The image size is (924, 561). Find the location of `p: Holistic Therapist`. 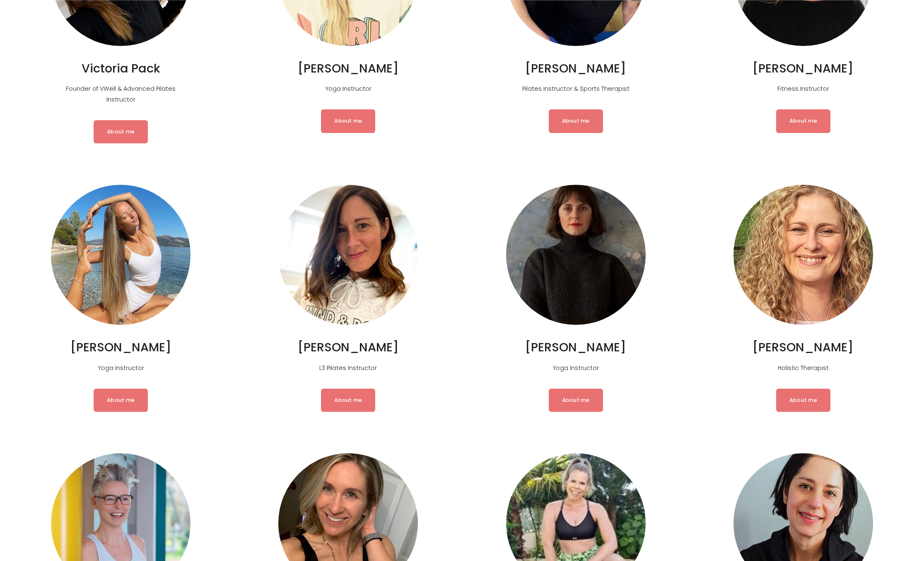

p: Holistic Therapist is located at coordinates (803, 368).